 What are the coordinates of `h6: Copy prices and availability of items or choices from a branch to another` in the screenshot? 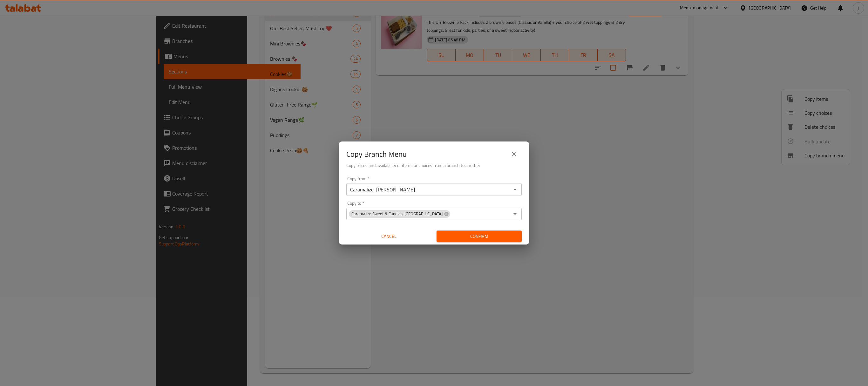 It's located at (434, 165).